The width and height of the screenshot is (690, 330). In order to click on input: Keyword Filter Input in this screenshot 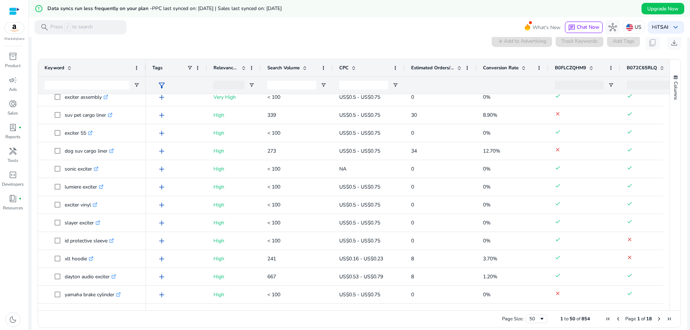, I will do `click(87, 85)`.